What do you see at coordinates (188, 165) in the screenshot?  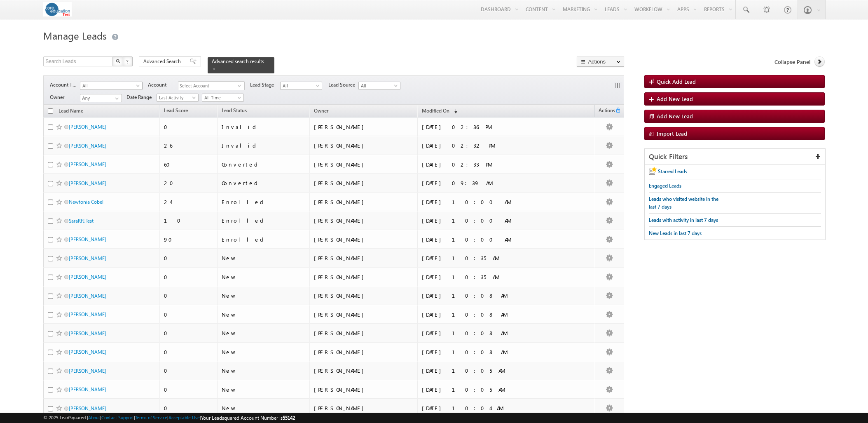 I see `div: 60` at bounding box center [188, 165].